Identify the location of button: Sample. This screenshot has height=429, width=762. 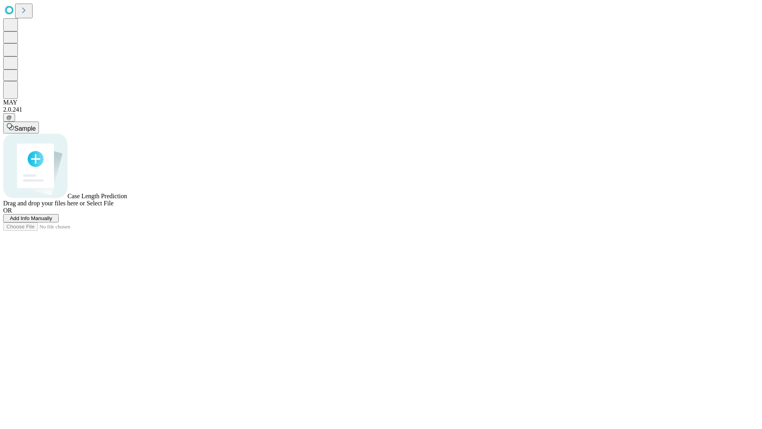
(21, 127).